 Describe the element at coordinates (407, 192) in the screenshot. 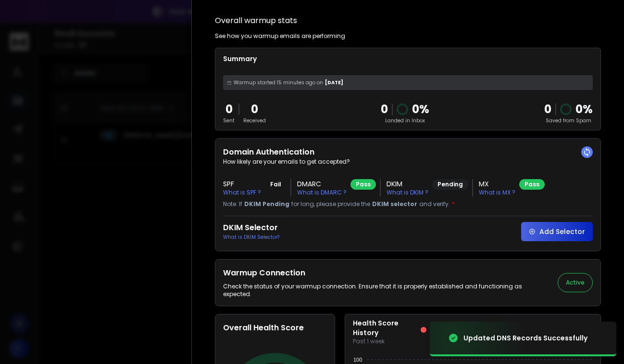

I see `p: What is DKIM ?` at that location.